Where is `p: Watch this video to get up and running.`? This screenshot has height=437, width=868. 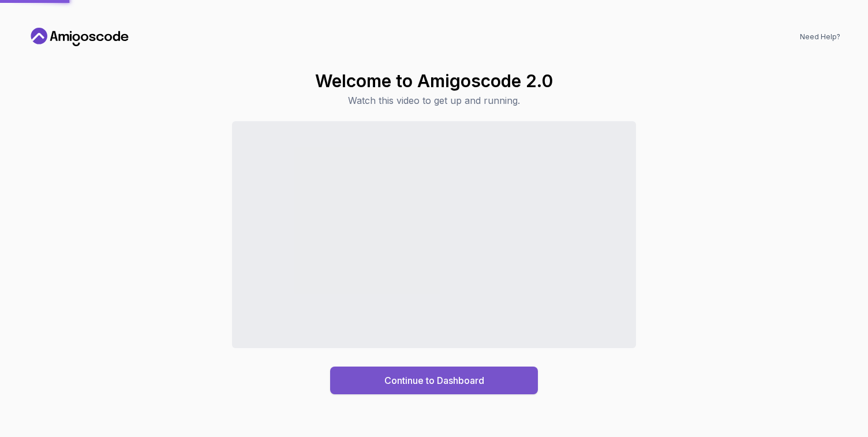
p: Watch this video to get up and running. is located at coordinates (434, 101).